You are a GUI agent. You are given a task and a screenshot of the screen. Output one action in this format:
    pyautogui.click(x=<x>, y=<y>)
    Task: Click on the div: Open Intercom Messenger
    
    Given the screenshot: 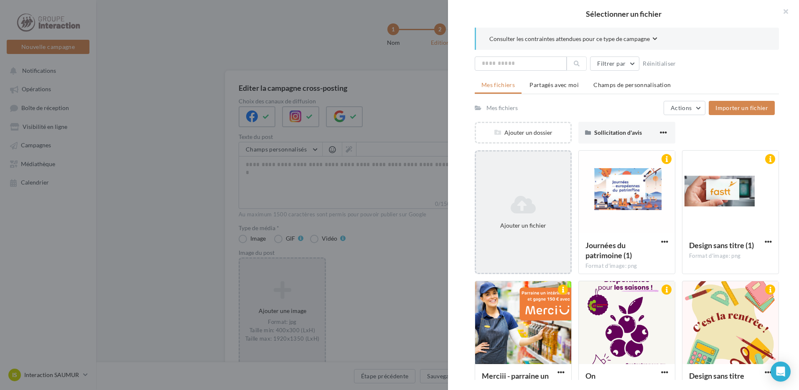 What is the action you would take?
    pyautogui.click(x=781, y=371)
    